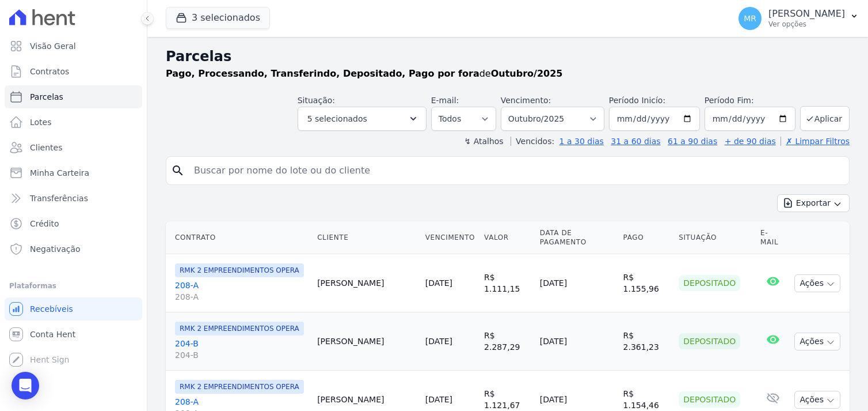  Describe the element at coordinates (362, 119) in the screenshot. I see `button: 5 selecionados` at that location.